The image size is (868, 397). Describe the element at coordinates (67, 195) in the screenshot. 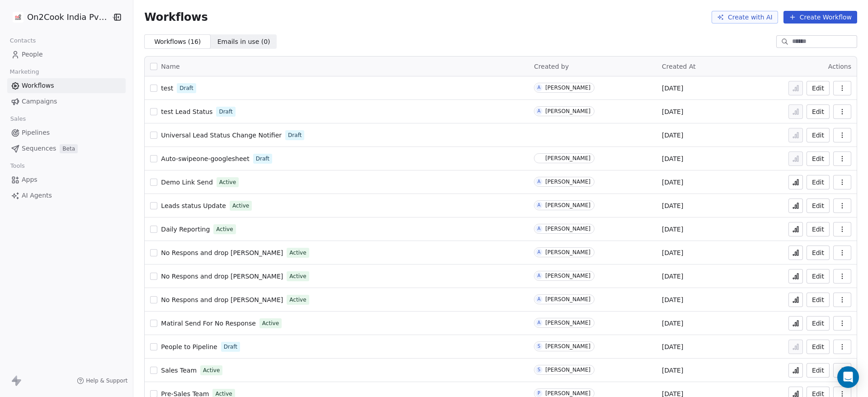

I see `a: AI Agents` at that location.